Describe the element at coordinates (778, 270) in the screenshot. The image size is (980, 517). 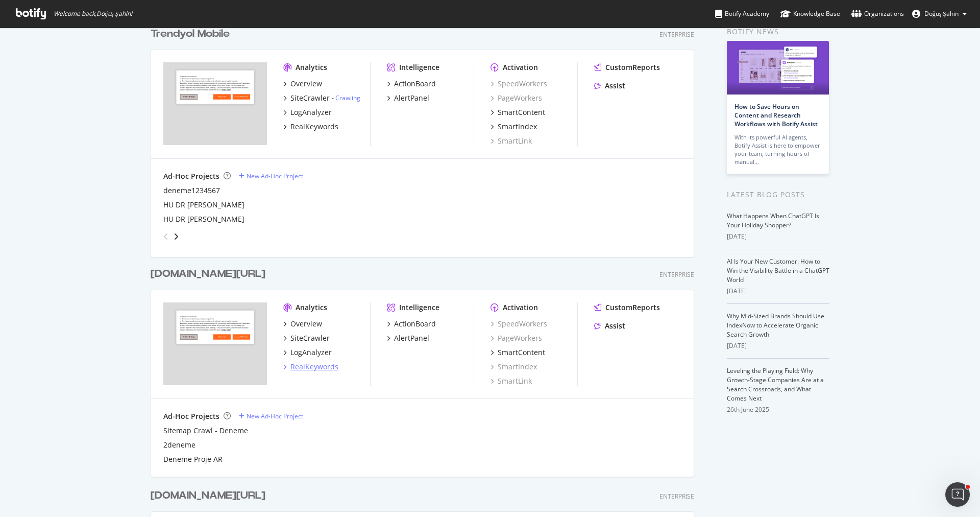
I see `a: AI Is Your New Customer: How to Win the Visibility Battle in a ChatGPT World` at that location.